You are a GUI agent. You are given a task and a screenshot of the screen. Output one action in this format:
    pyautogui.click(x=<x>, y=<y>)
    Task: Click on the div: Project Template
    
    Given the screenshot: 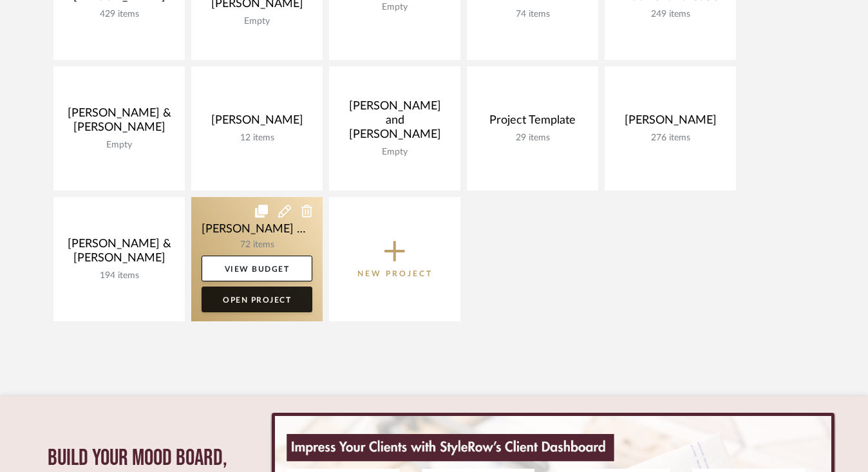 What is the action you would take?
    pyautogui.click(x=533, y=123)
    